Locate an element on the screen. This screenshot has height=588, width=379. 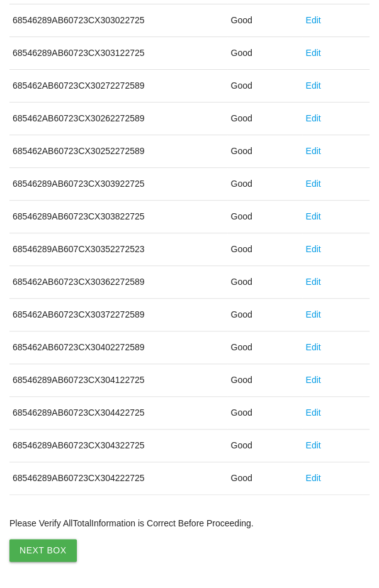
td: 68546289AB60723CX303122725 is located at coordinates (118, 53).